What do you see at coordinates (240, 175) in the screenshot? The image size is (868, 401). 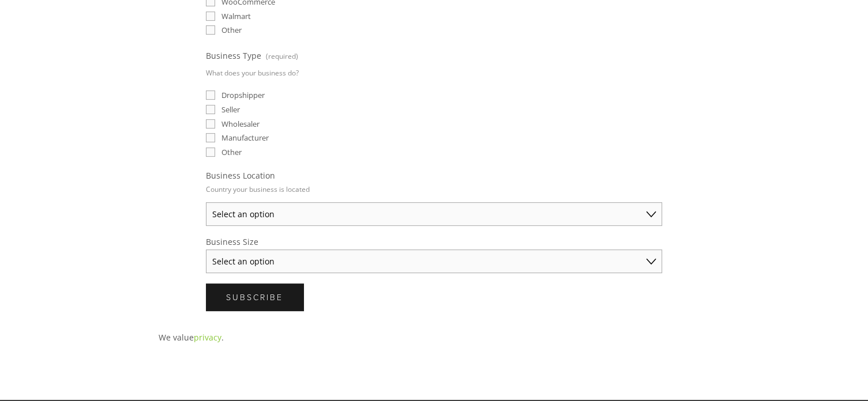 I see `span: Business Location` at bounding box center [240, 175].